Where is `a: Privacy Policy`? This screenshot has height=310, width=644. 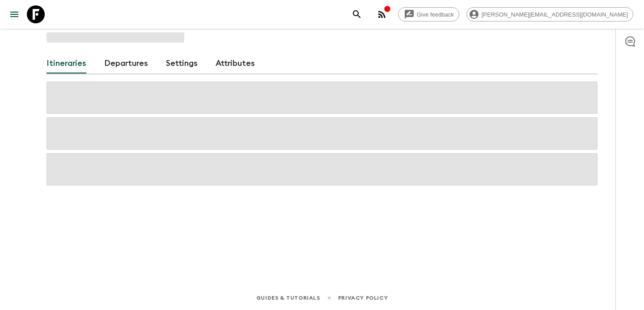
a: Privacy Policy is located at coordinates (363, 298).